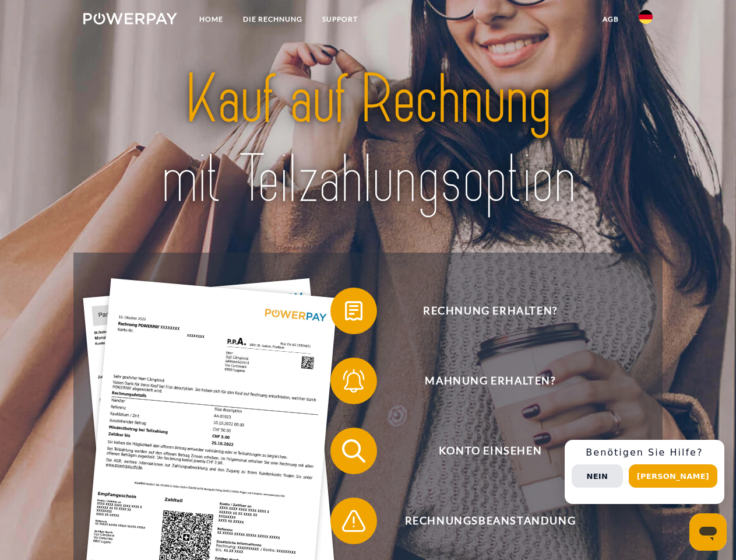 The height and width of the screenshot is (560, 736). I want to click on img: title-powerpay_de.svg, so click(368, 139).